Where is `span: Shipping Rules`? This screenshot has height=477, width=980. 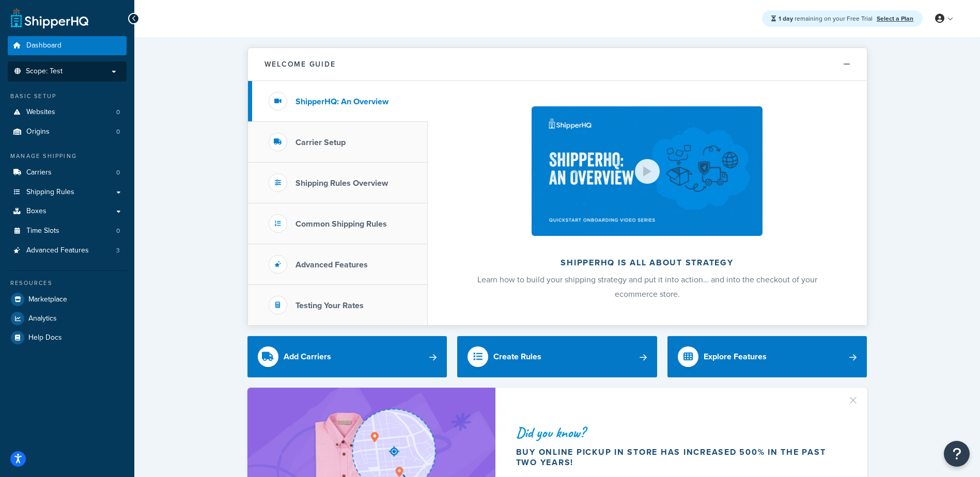
span: Shipping Rules is located at coordinates (50, 192).